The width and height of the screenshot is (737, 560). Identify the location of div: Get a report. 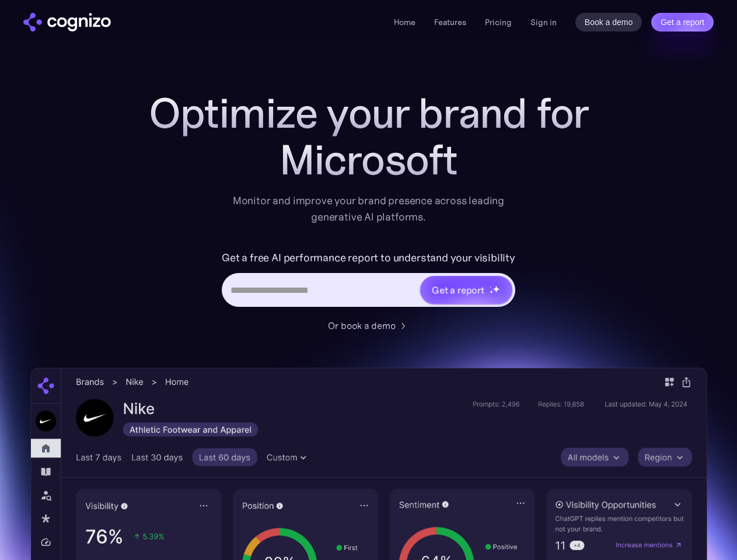
(458, 290).